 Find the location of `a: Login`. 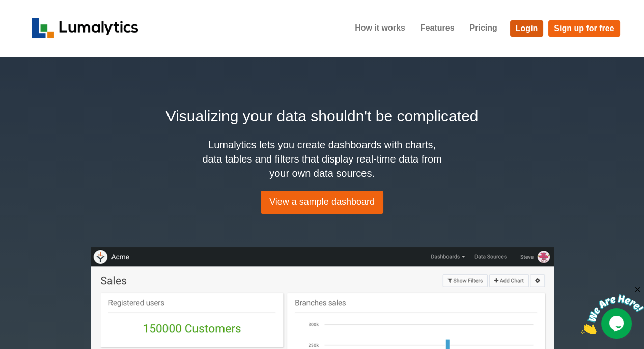

a: Login is located at coordinates (527, 28).